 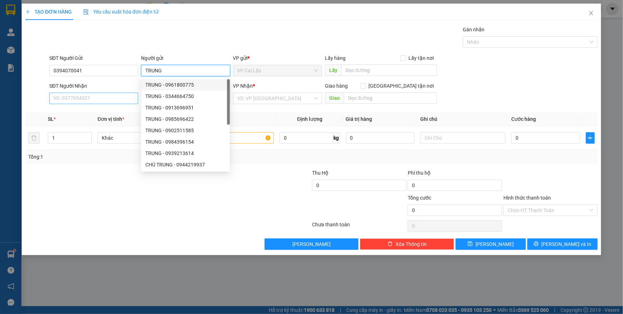 What do you see at coordinates (134, 157) in the screenshot?
I see `div: Tổng: 1` at bounding box center [134, 157].